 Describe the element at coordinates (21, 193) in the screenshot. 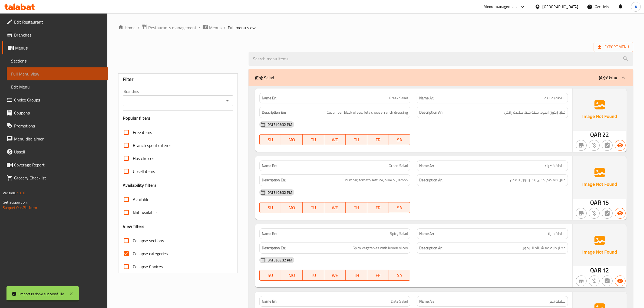

I see `span: 1.0.0` at that location.